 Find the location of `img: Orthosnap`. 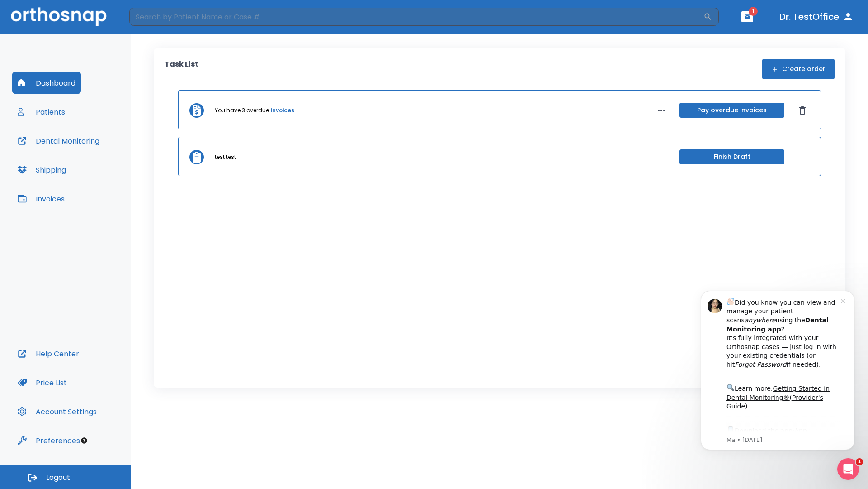

img: Orthosnap is located at coordinates (59, 16).